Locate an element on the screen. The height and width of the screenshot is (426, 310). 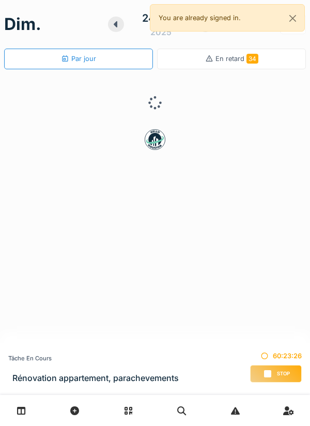
button: Close is located at coordinates (292, 18).